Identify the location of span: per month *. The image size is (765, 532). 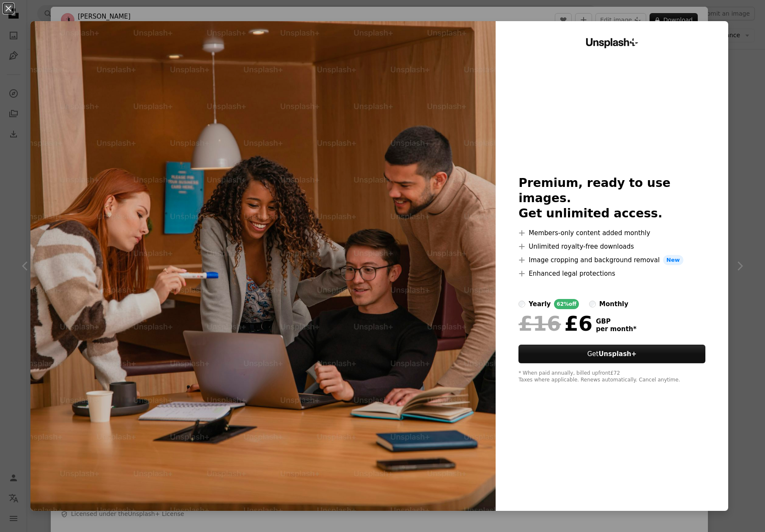
(616, 329).